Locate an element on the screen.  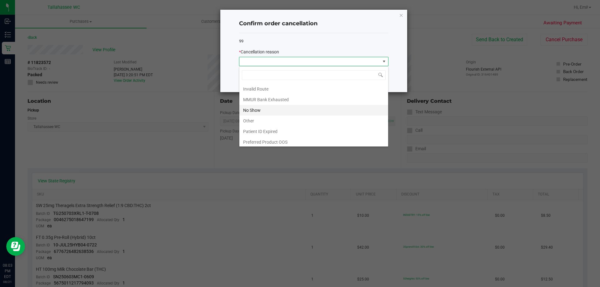
span: Cancellation reason is located at coordinates (260, 52).